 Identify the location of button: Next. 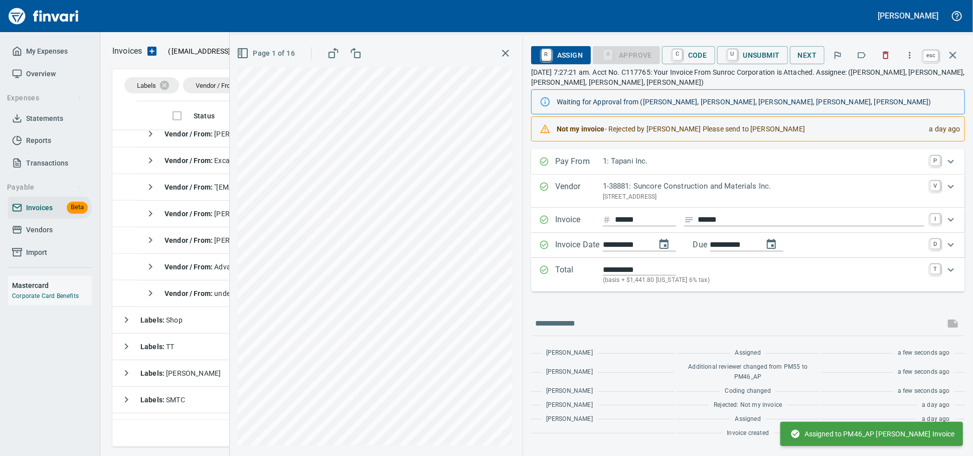
(807, 55).